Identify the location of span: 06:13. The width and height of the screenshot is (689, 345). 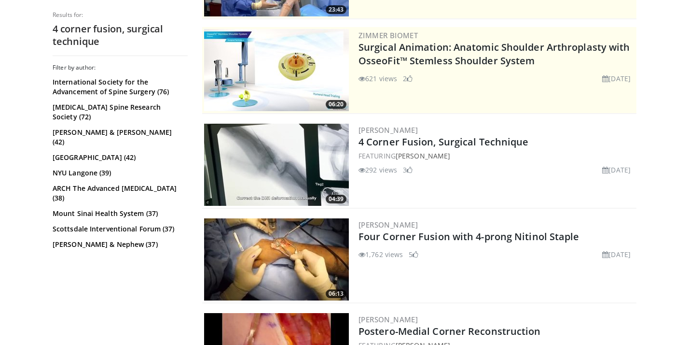
(336, 293).